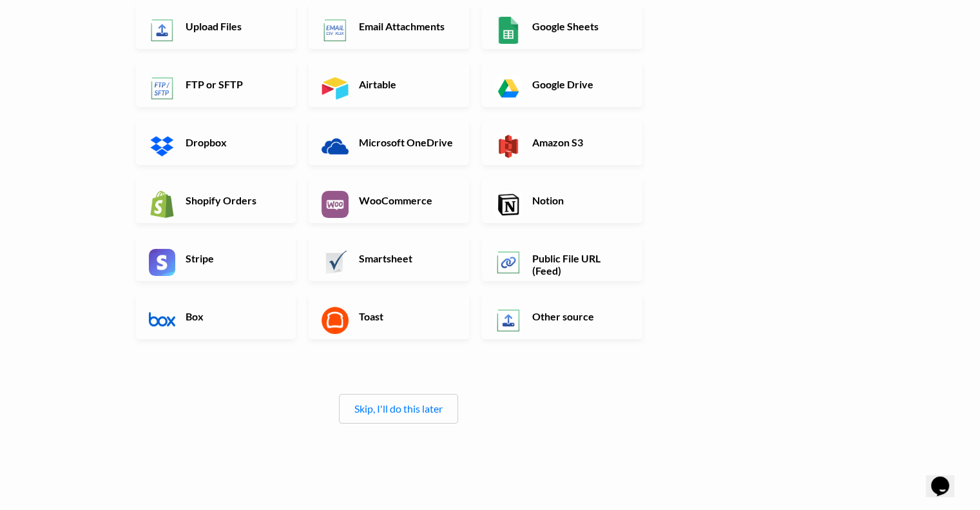 The image size is (980, 510). What do you see at coordinates (562, 143) in the screenshot?
I see `a: Amazon S3` at bounding box center [562, 143].